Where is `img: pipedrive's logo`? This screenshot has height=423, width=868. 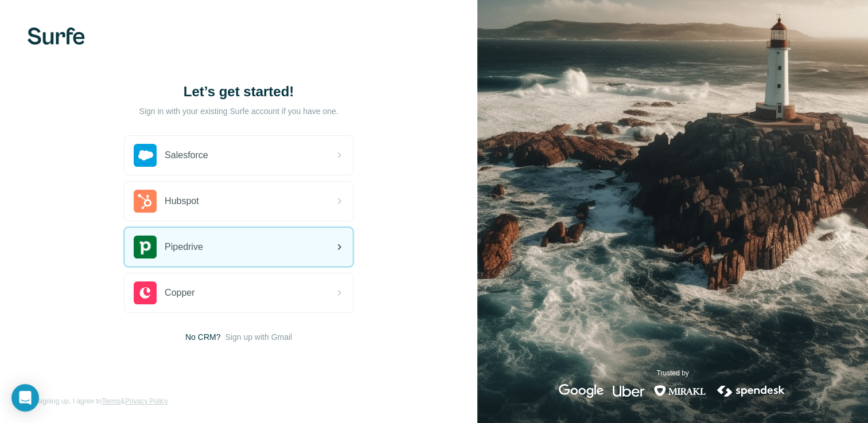 img: pipedrive's logo is located at coordinates (145, 247).